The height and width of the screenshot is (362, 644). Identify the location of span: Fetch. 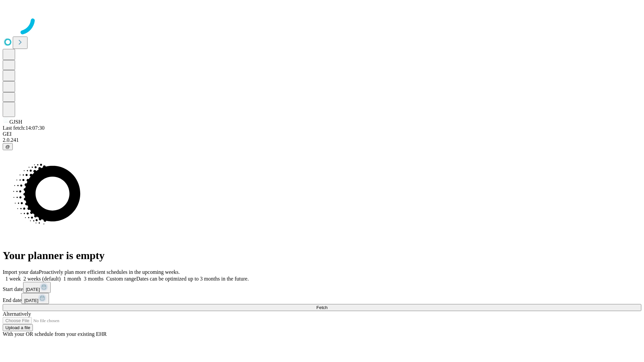
(322, 307).